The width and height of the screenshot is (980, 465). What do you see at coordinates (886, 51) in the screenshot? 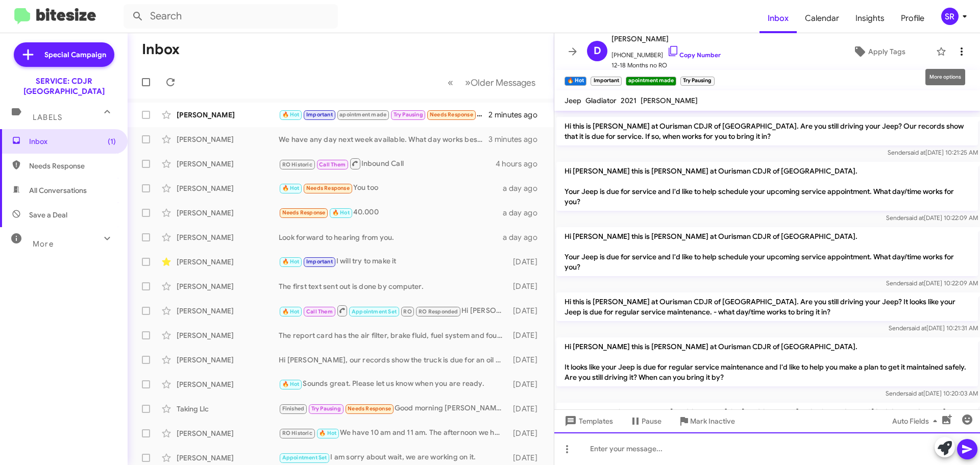
I see `span: Apply Tags` at bounding box center [886, 51].